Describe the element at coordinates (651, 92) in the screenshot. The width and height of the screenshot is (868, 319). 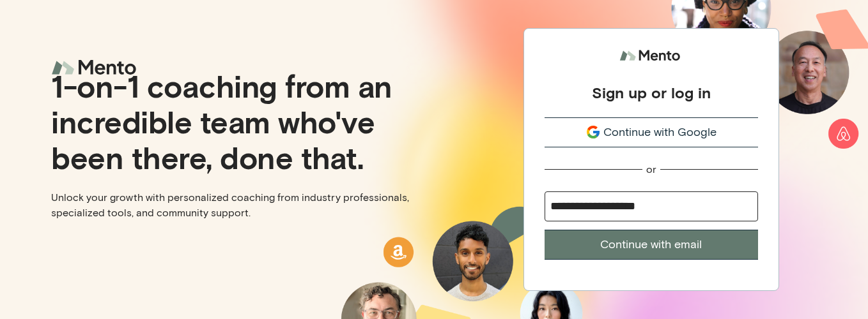
I see `div: Sign up or log in` at that location.